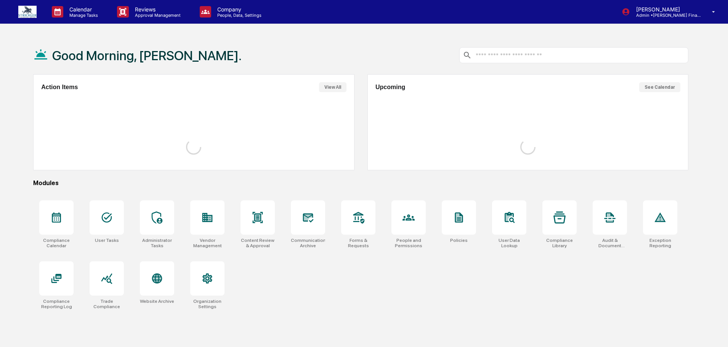  What do you see at coordinates (660, 87) in the screenshot?
I see `a: See Calendar` at bounding box center [660, 87].